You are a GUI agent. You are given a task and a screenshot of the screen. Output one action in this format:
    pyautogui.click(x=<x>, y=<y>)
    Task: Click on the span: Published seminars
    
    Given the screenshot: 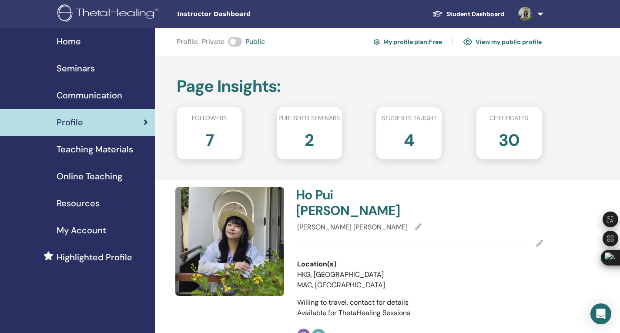 What is the action you would take?
    pyautogui.click(x=309, y=118)
    